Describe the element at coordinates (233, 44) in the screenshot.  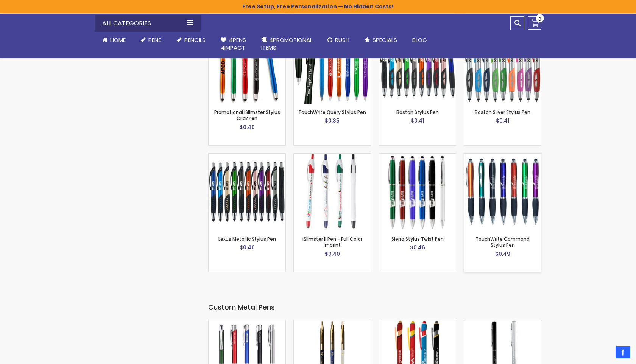
I see `a: 4Pens4impact` at that location.